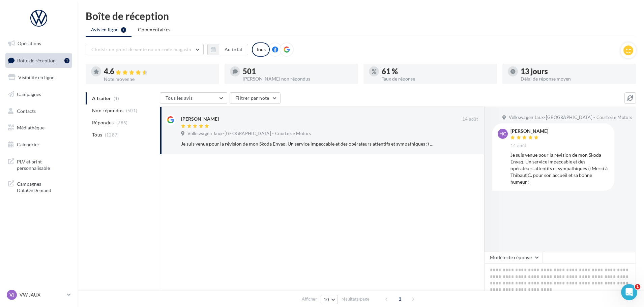  I want to click on span: Opérations, so click(29, 43).